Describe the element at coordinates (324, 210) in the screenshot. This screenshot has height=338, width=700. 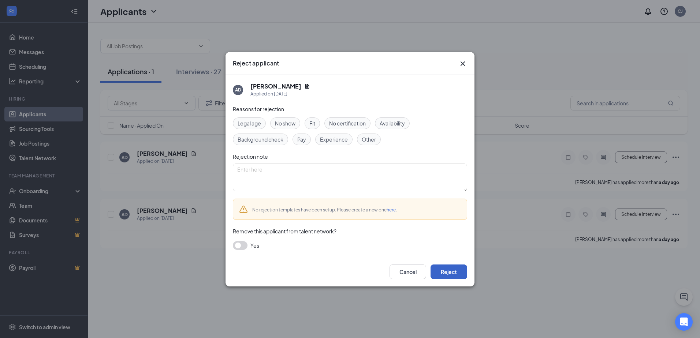
I see `span: No rejection templates have been setup. Please create a new one .` at that location.